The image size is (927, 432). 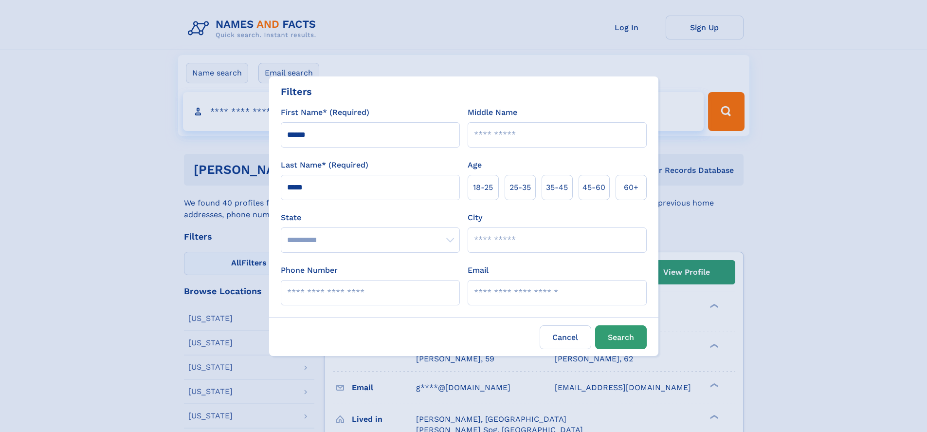 What do you see at coordinates (325, 112) in the screenshot?
I see `label: First Name* (Required)` at bounding box center [325, 112].